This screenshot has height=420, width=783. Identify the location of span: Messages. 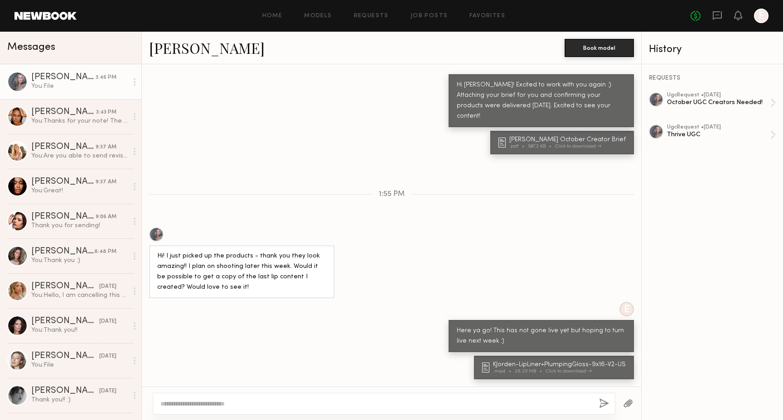
(31, 47).